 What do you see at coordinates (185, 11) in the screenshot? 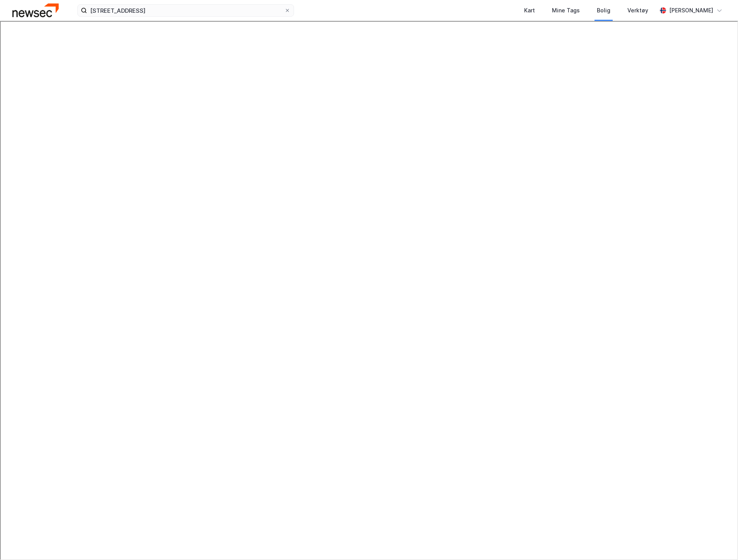
I see `input: Søk på adresse, matrikkel, gårdeiere, leietakere eller personer` at bounding box center [185, 11].